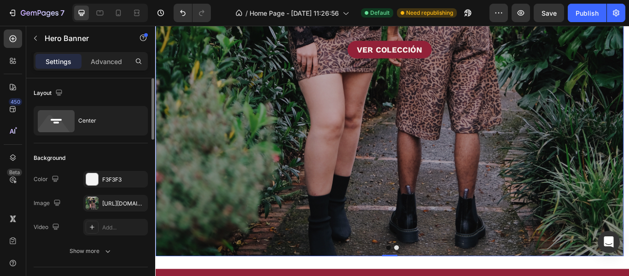 This screenshot has height=276, width=629. I want to click on span: Need republishing, so click(430, 13).